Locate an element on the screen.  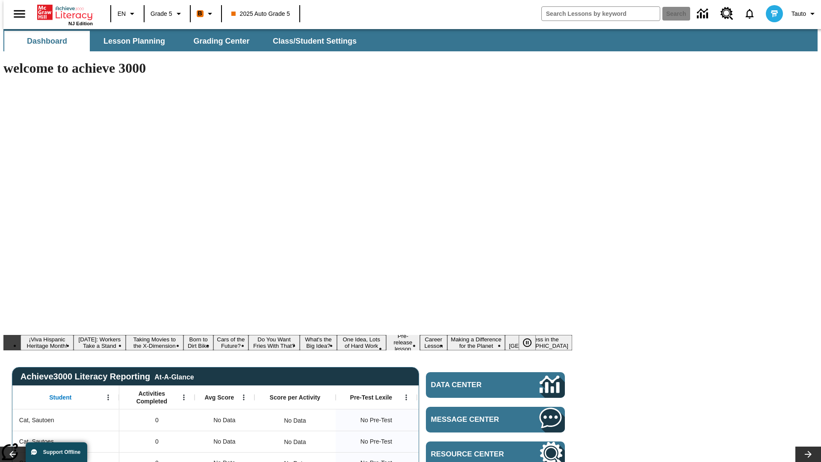
span: 2025 Auto Grade 5 is located at coordinates (261, 14).